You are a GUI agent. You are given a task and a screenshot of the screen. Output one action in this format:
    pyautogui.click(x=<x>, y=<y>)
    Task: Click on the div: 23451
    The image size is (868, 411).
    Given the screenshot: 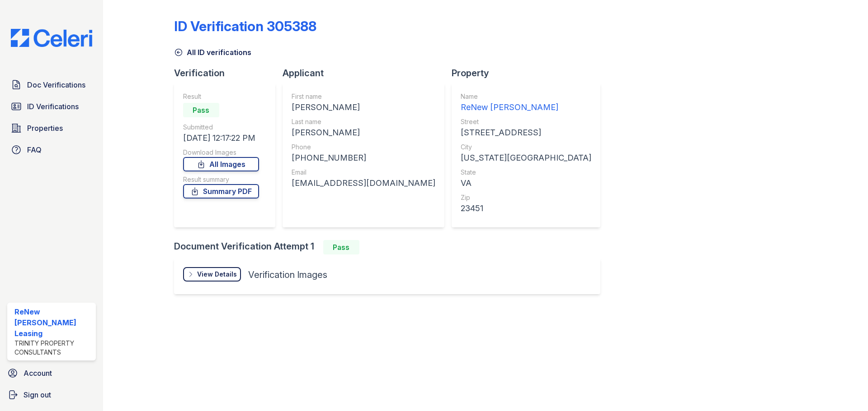 What is the action you would take?
    pyautogui.click(x=526, y=209)
    